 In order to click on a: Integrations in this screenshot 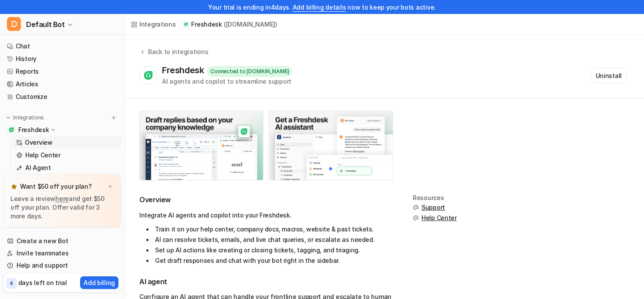, I will do `click(153, 24)`.